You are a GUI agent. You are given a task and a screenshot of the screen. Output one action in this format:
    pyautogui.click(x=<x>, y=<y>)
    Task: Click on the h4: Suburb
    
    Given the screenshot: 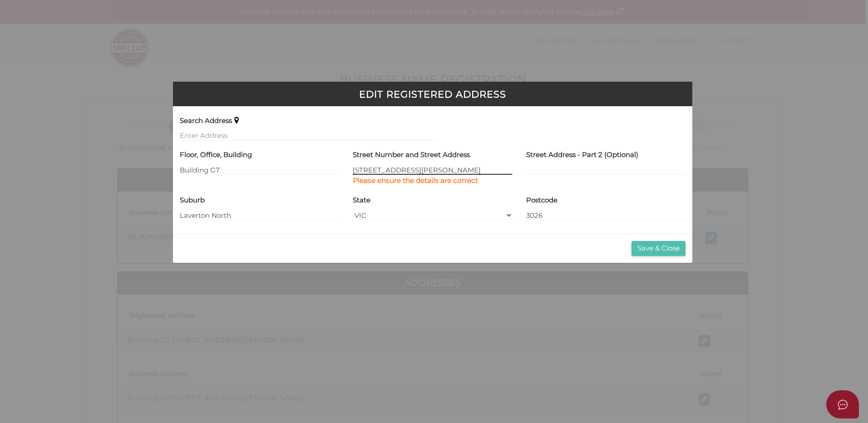 What is the action you would take?
    pyautogui.click(x=192, y=200)
    